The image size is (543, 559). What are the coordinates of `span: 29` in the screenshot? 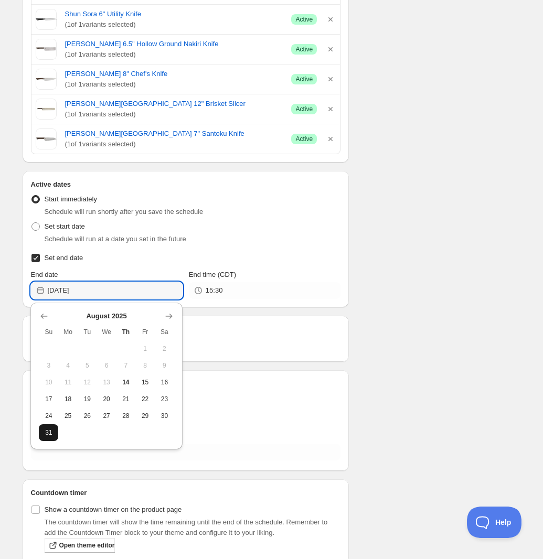 It's located at (145, 416).